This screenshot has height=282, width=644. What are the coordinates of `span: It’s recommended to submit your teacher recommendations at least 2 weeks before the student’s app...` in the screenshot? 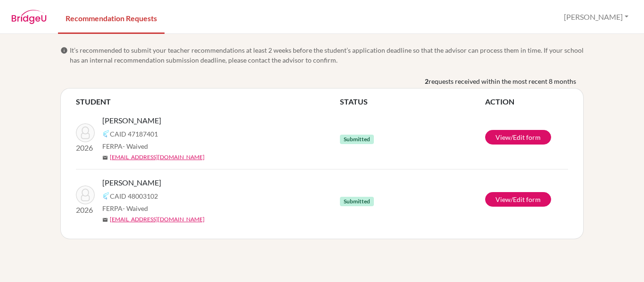 It's located at (327, 55).